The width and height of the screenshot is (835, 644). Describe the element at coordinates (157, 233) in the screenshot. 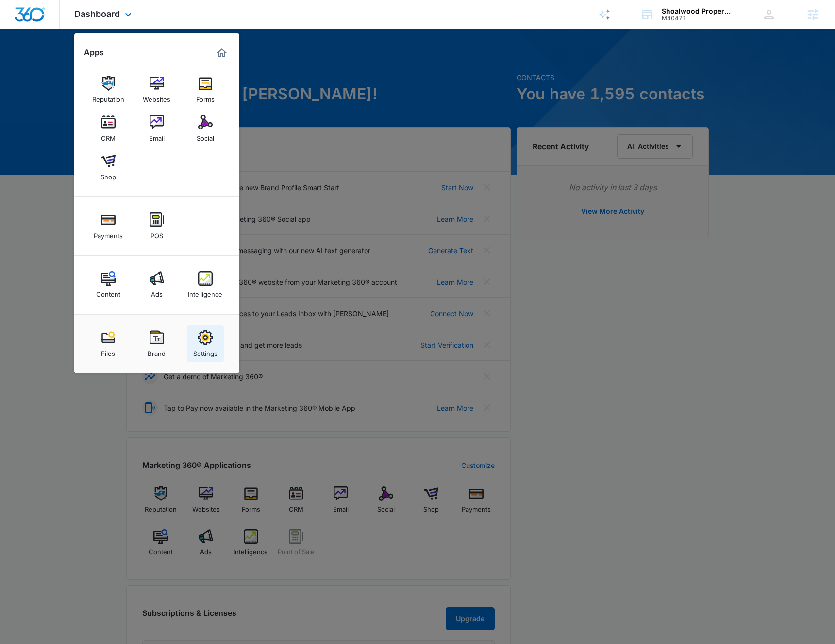

I see `div: POS` at that location.